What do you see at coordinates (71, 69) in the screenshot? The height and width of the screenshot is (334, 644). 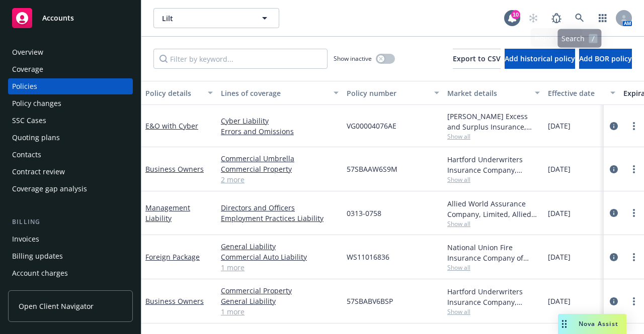 I see `a: Coverage` at bounding box center [71, 69].